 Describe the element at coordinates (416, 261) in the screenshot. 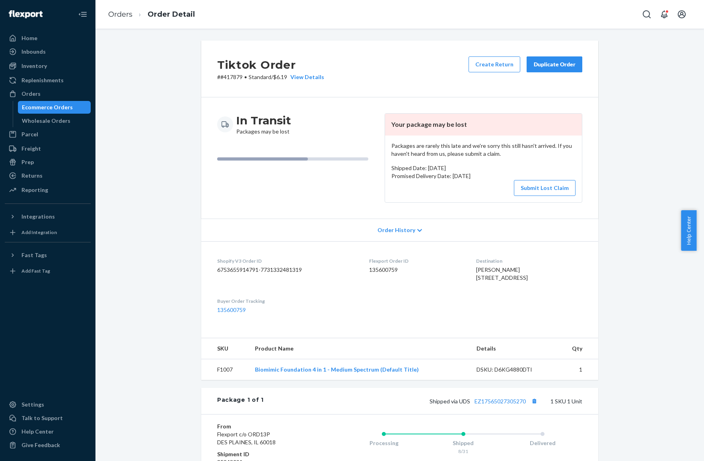

I see `dt: Flexport Order ID` at that location.